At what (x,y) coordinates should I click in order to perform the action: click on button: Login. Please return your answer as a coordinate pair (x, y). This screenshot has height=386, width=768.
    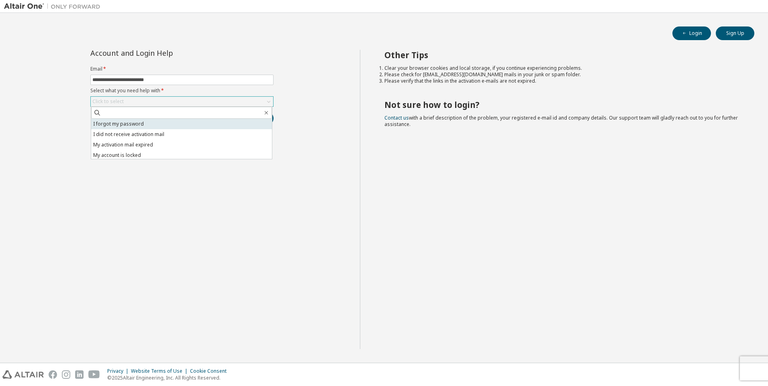
    Looking at the image, I should click on (691, 33).